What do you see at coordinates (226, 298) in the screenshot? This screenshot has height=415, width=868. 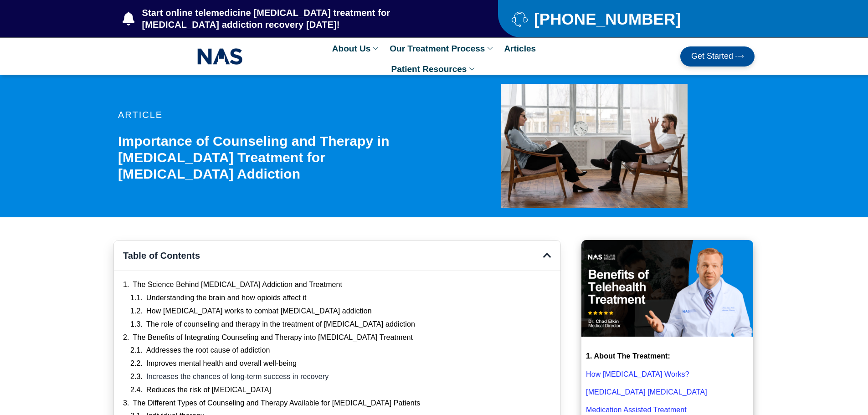 I see `a: Understanding the brain and how opioids affect it` at bounding box center [226, 298].